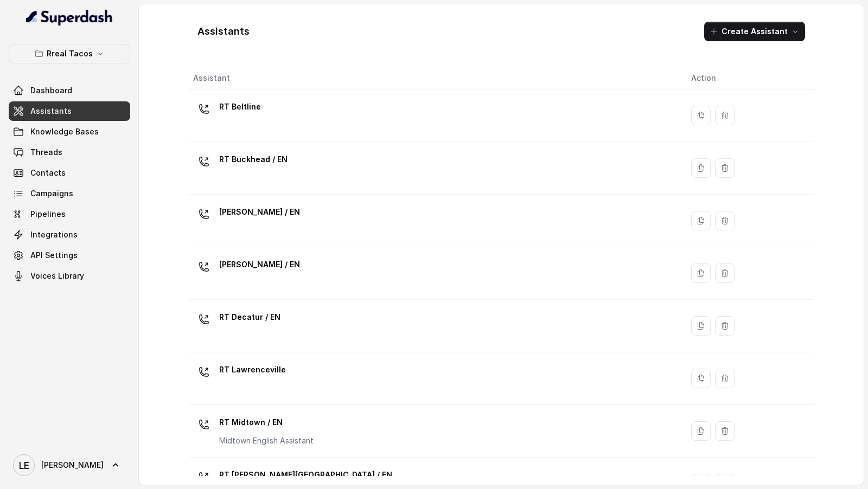  I want to click on span: Contacts, so click(48, 173).